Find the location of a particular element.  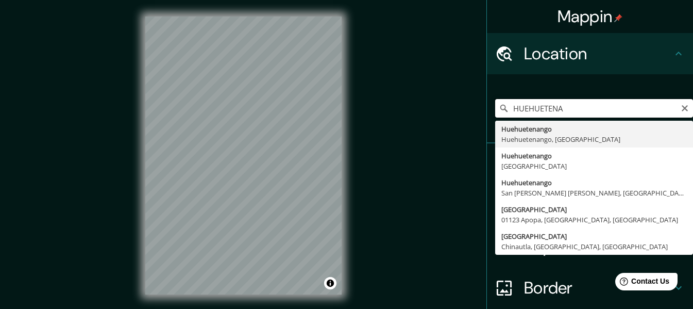

h4: Location is located at coordinates (599, 54).